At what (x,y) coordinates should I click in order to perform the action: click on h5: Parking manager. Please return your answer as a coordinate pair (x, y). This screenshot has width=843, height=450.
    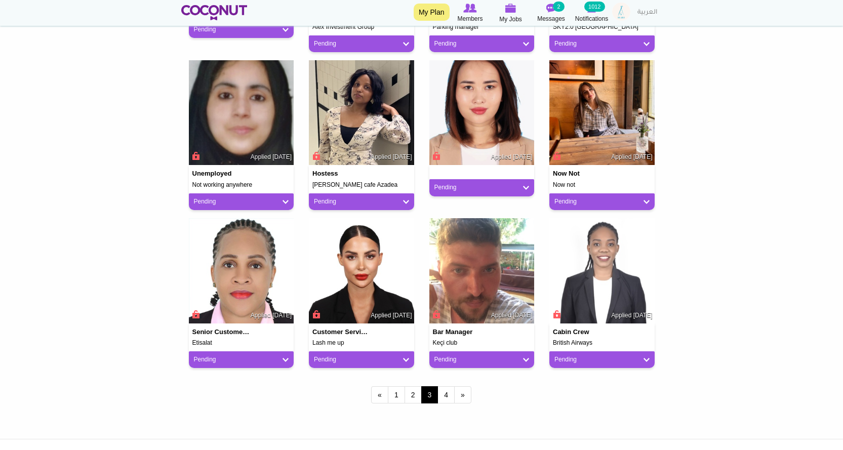
    Looking at the image, I should click on (482, 27).